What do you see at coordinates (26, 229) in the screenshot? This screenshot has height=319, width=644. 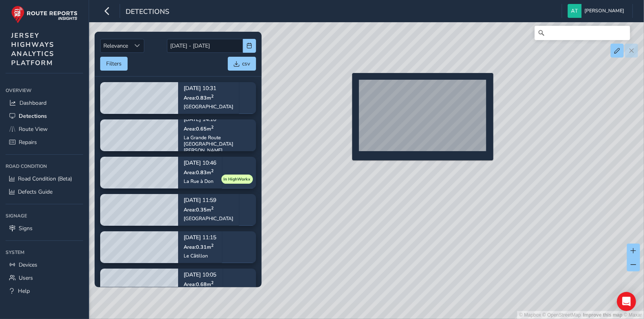 I see `span: Signs` at bounding box center [26, 229].